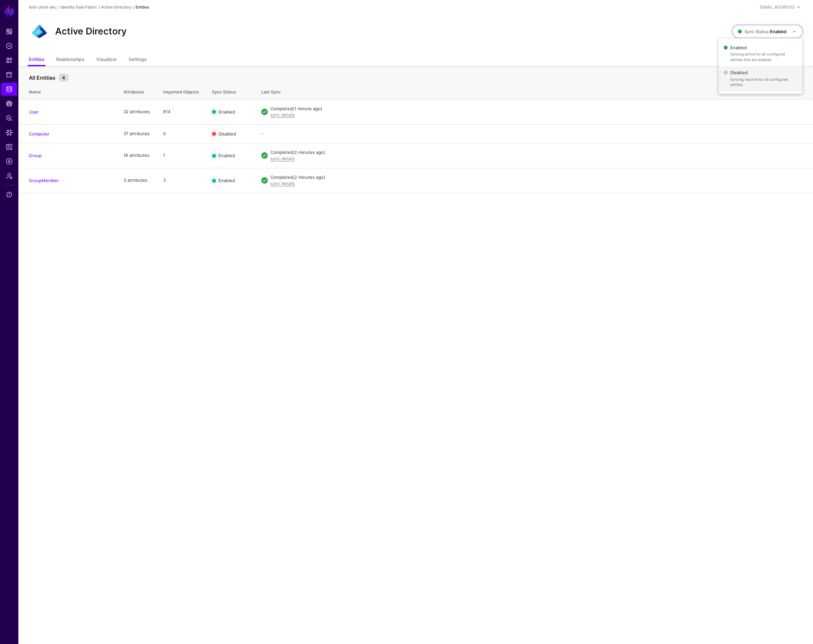 The height and width of the screenshot is (644, 813). What do you see at coordinates (42, 7) in the screenshot?
I see `a: test-client-akc` at bounding box center [42, 7].